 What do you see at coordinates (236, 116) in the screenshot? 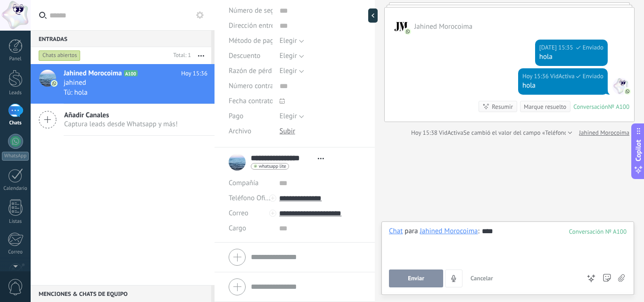
I see `span: Pago` at bounding box center [236, 116].